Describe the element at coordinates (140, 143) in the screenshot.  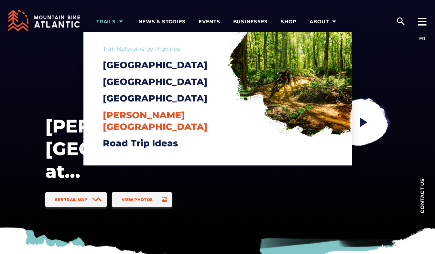
I see `span: Road Trip Ideas` at that location.